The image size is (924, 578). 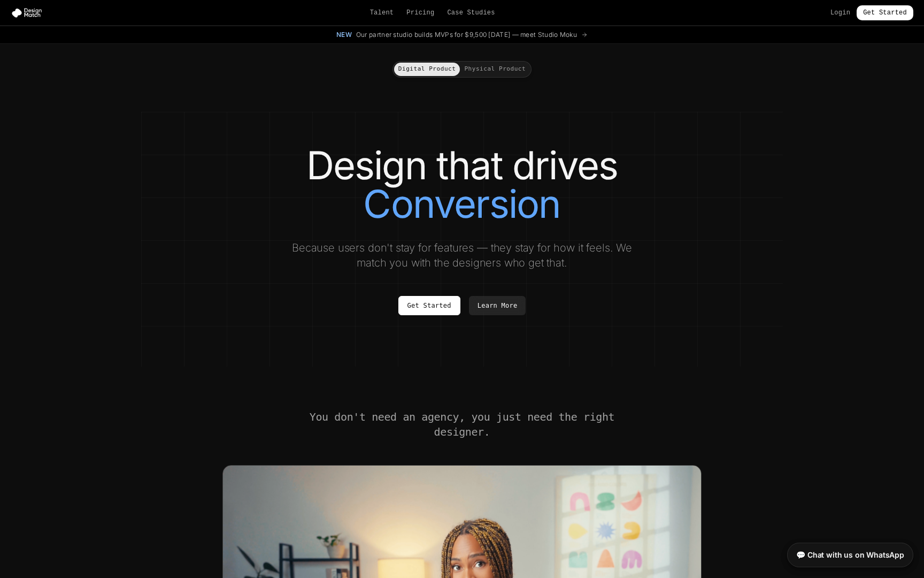 What do you see at coordinates (382, 13) in the screenshot?
I see `a: Talent` at bounding box center [382, 13].